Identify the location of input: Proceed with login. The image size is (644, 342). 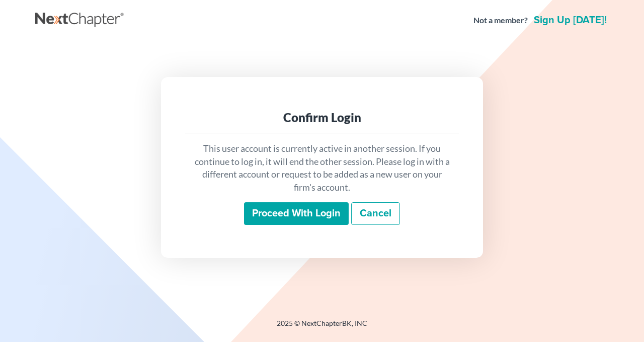
(297, 214).